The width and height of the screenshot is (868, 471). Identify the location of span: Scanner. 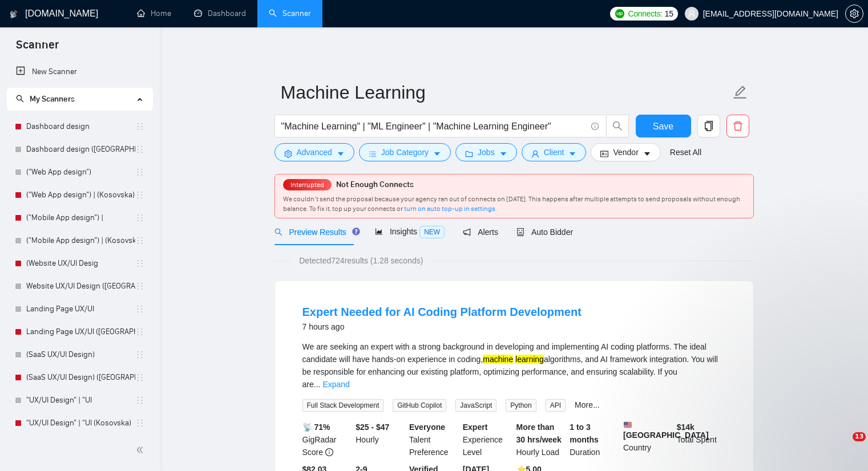
(37, 48).